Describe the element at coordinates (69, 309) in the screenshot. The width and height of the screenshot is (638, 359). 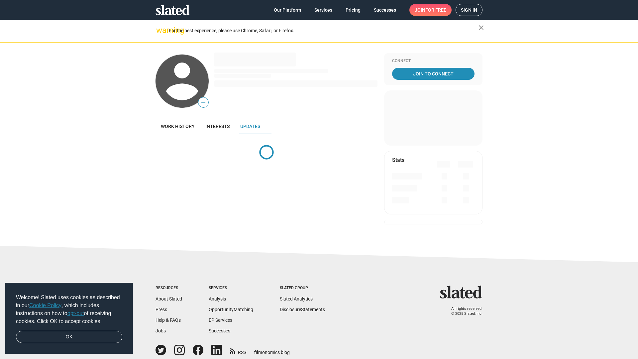
I see `span: Welcome! Slated uses cookies as described in our , which includes instructions on how to of recei...` at that location.